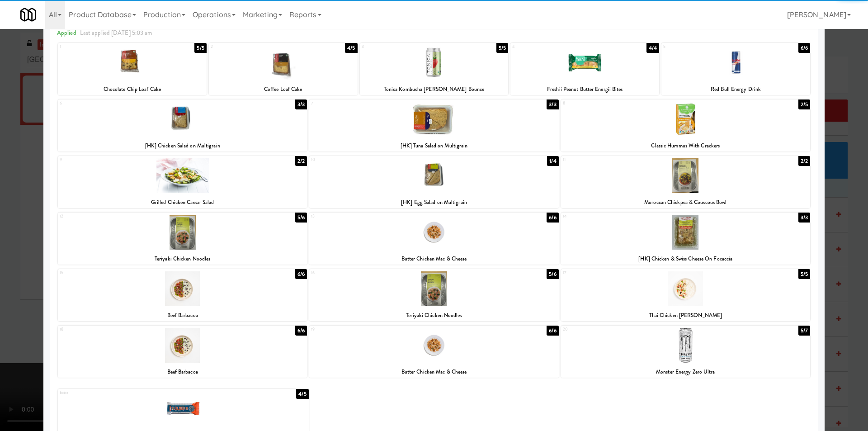 The image size is (868, 431). What do you see at coordinates (686, 352) in the screenshot?
I see `div: 205/7Monster Energy Zero Ultra` at bounding box center [686, 352].